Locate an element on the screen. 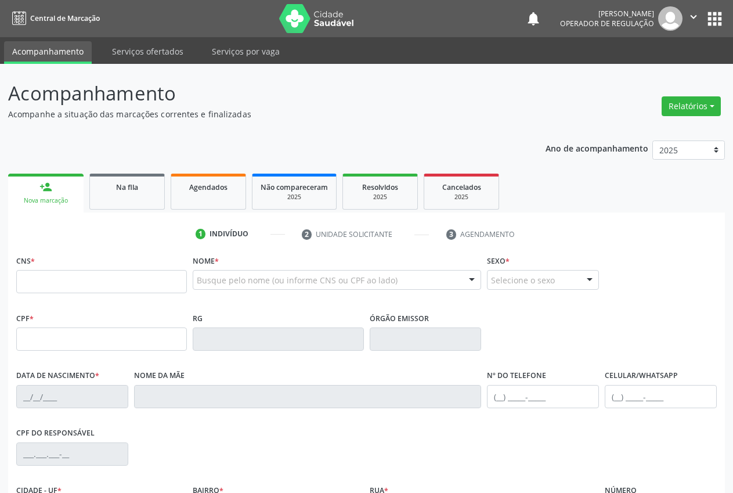  label: Nome is located at coordinates (206, 261).